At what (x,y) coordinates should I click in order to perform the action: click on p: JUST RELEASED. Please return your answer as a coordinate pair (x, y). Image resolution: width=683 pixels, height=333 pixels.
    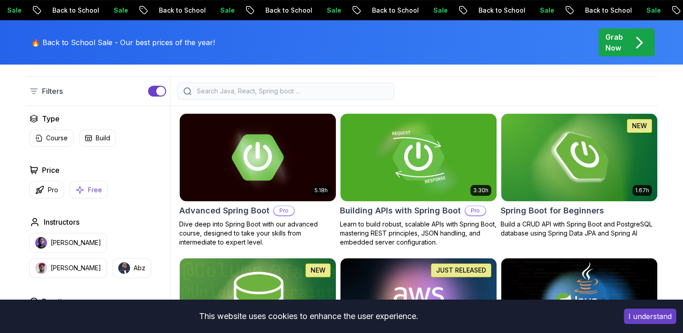
    Looking at the image, I should click on (461, 271).